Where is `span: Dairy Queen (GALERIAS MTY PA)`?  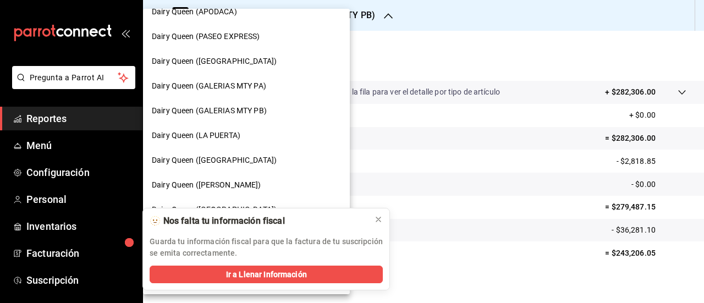 span: Dairy Queen (GALERIAS MTY PA) is located at coordinates (209, 86).